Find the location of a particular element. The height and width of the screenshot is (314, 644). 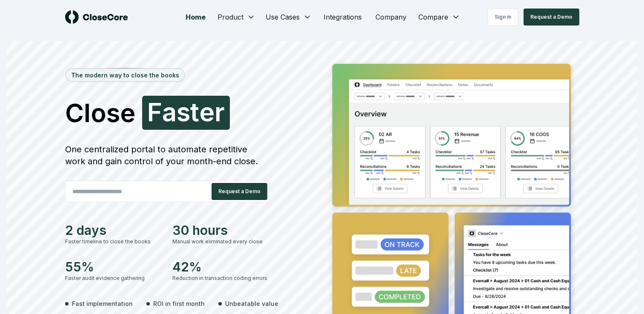

span: a is located at coordinates (169, 112).